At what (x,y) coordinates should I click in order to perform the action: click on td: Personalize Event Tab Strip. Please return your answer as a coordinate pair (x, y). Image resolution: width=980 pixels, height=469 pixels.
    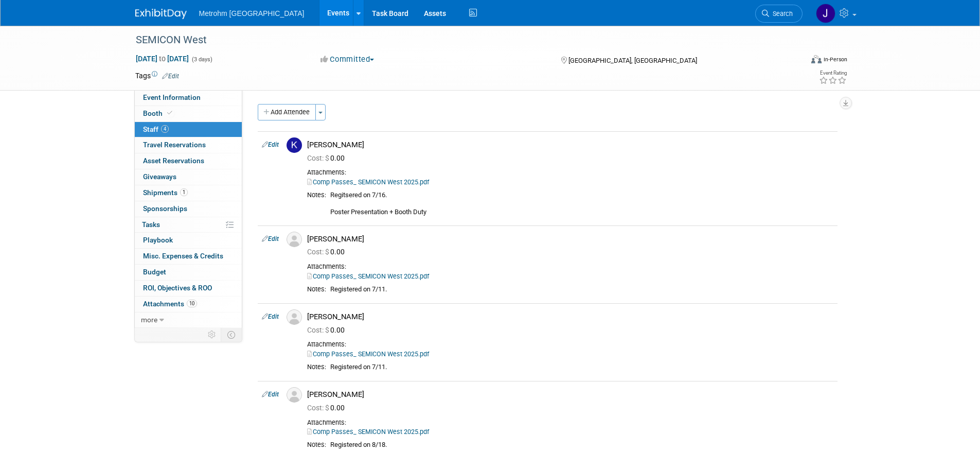
    Looking at the image, I should click on (212, 335).